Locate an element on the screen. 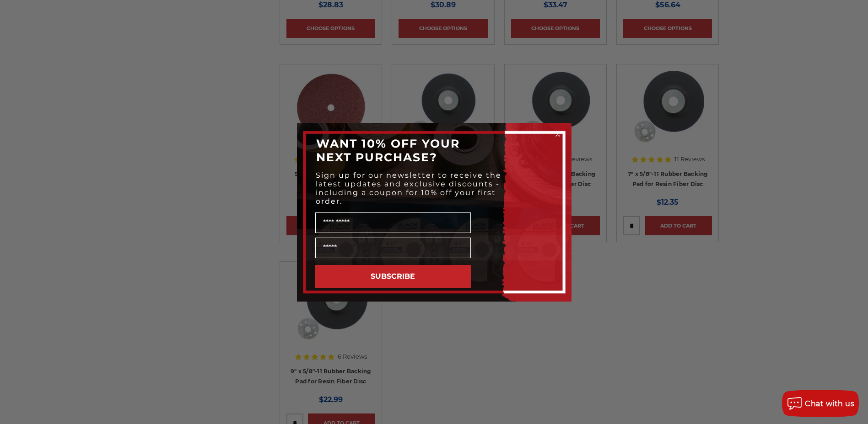 The width and height of the screenshot is (868, 424). span: Sign up for our newsletter to receive the latest updates and exclusive discounts - including a co... is located at coordinates (408, 188).